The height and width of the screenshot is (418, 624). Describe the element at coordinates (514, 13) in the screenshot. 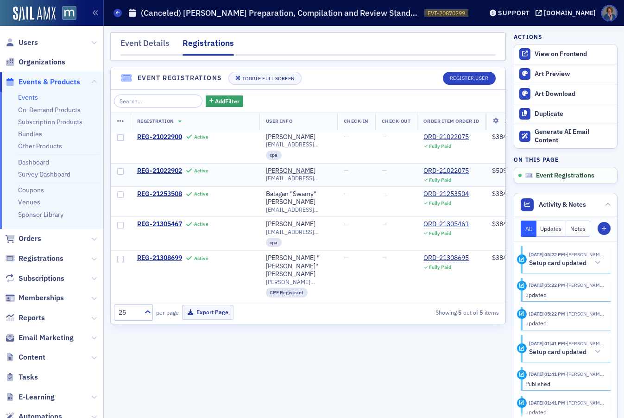

I see `div: Support` at that location.